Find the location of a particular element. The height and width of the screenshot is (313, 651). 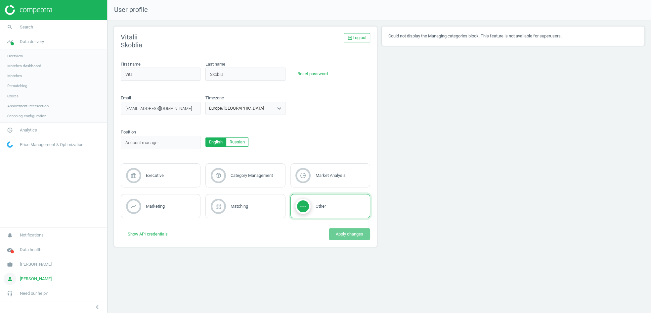

span: Assortment intersection is located at coordinates (28, 106).